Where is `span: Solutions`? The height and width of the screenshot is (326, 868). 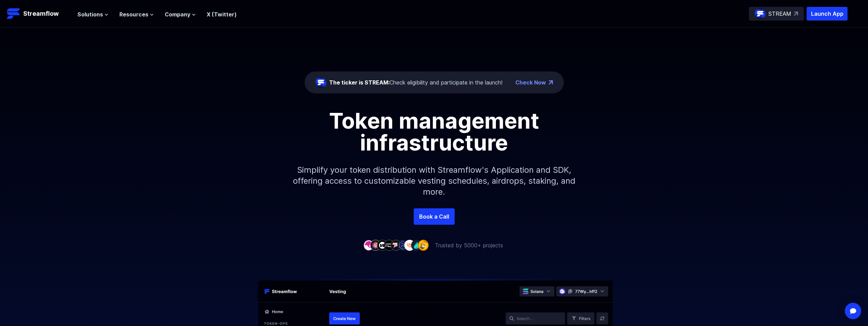
span: Solutions is located at coordinates (90, 14).